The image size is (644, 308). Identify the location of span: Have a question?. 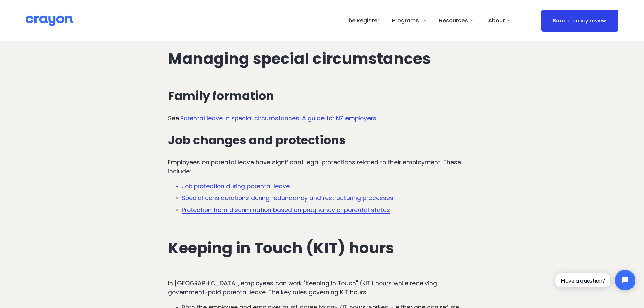
(33, 16).